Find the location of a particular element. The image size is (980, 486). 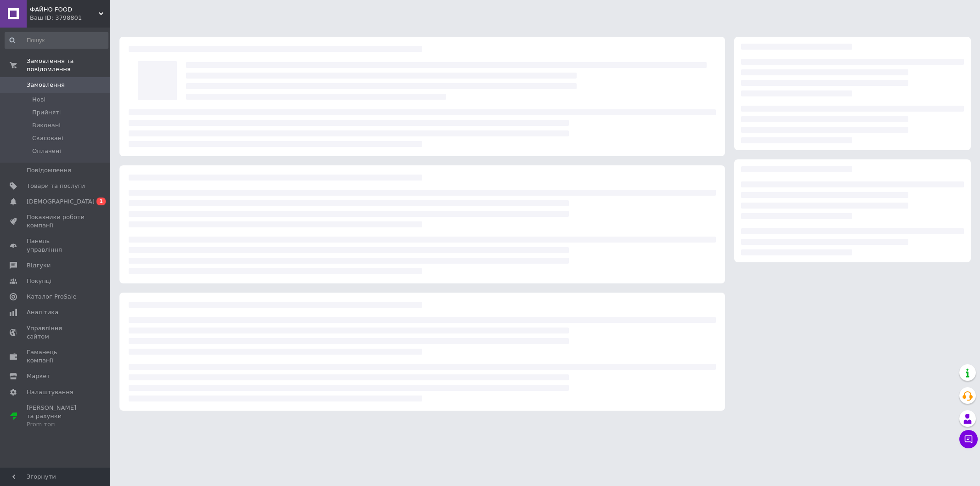

span: Виконані is located at coordinates (46, 125).